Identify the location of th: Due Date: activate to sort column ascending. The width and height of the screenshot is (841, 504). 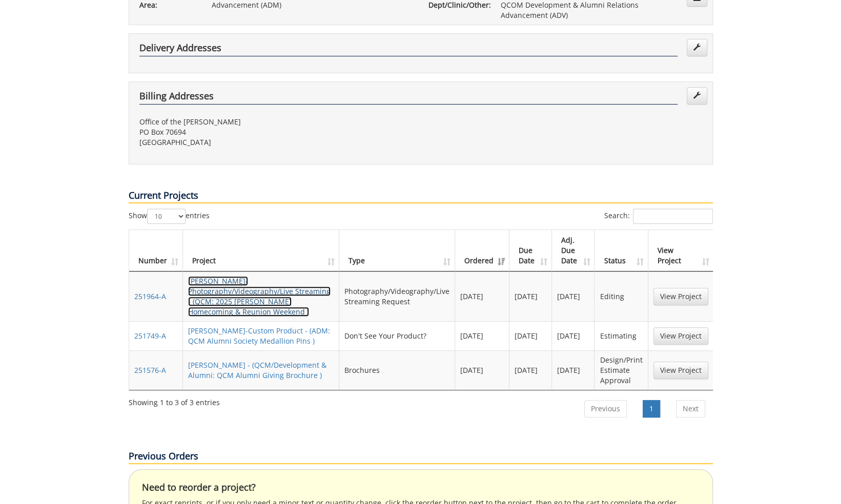
(530, 250).